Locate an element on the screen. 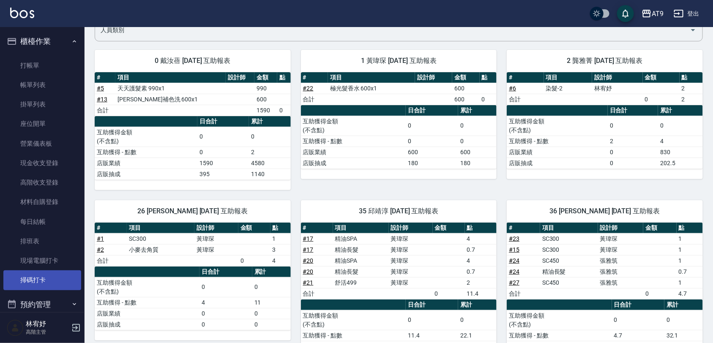 This screenshot has height=343, width=713. td: 精油長髮 is located at coordinates (361, 272).